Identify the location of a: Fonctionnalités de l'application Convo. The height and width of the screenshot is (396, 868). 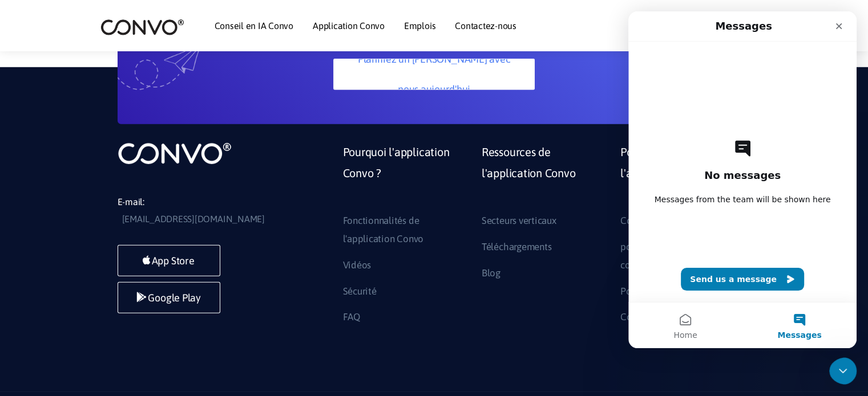
(399, 230).